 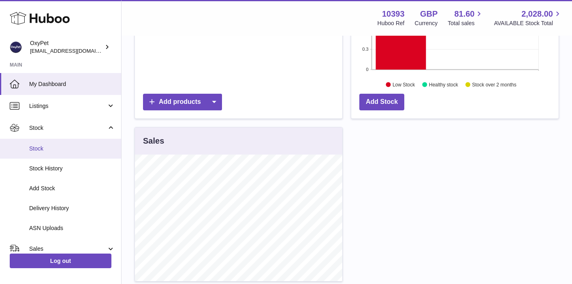 I want to click on text: Low Stock, so click(x=404, y=84).